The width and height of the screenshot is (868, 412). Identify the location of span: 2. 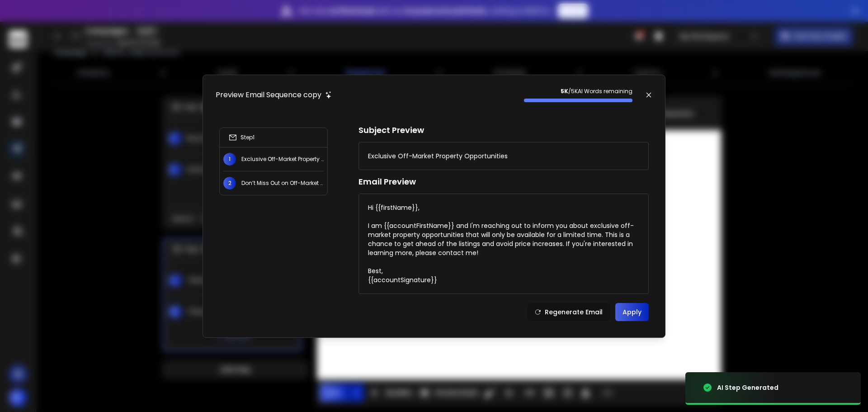
(230, 184).